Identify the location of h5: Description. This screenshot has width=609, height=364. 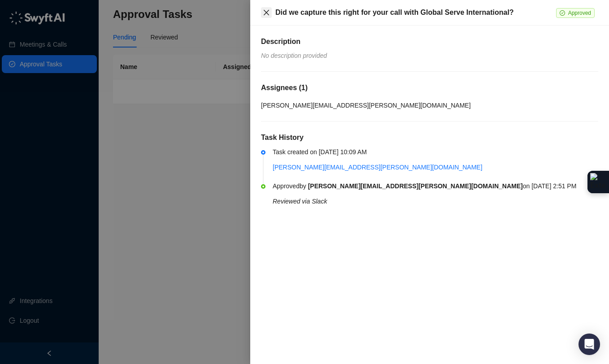
(430, 42).